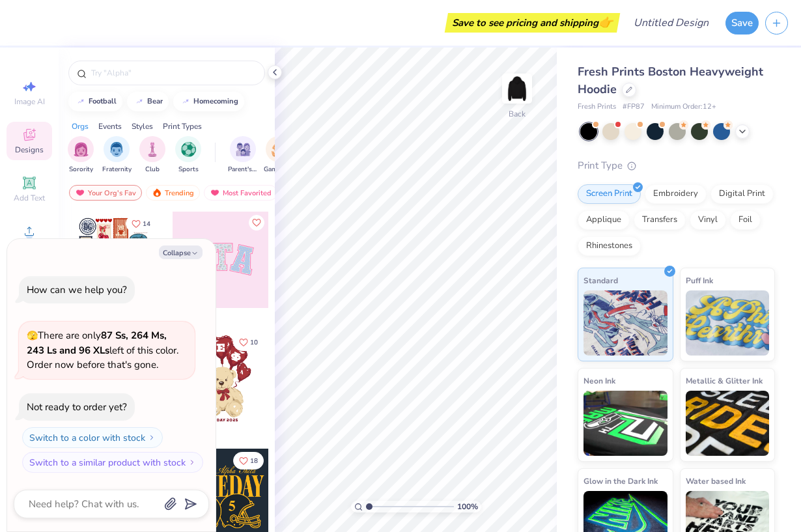 Image resolution: width=801 pixels, height=532 pixels. I want to click on div: Print Type, so click(676, 165).